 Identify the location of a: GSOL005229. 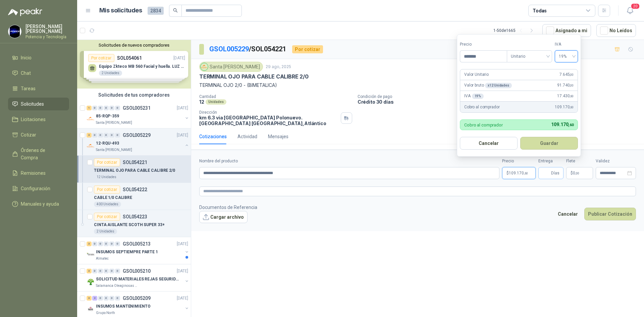
(229, 49).